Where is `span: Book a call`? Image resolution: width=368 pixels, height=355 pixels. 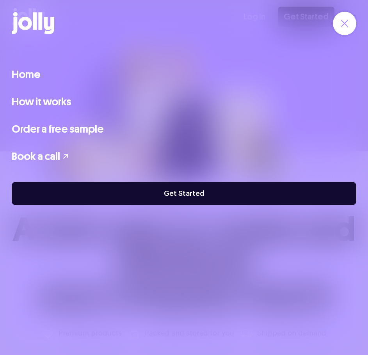 span: Book a call is located at coordinates (36, 156).